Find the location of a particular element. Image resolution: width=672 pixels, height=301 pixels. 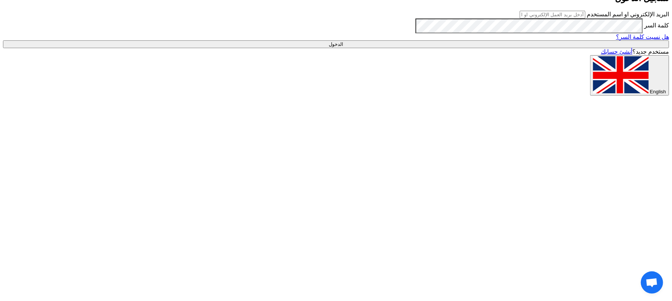

label: كلمة السر is located at coordinates (656, 25).